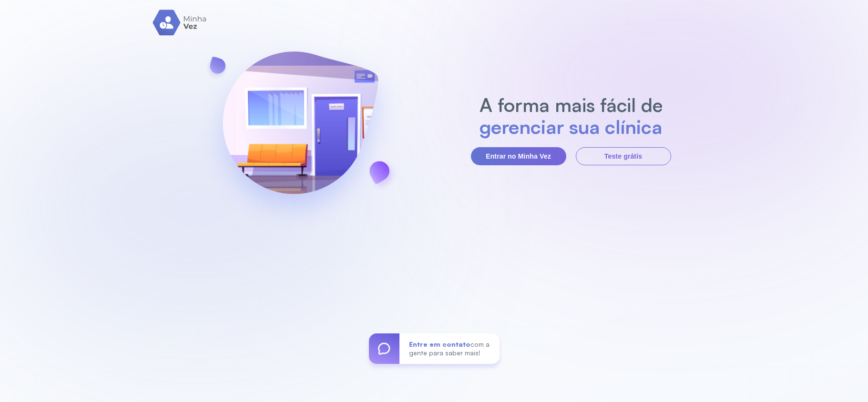  What do you see at coordinates (570, 127) in the screenshot?
I see `h2: gerenciar sua clínica` at bounding box center [570, 127].